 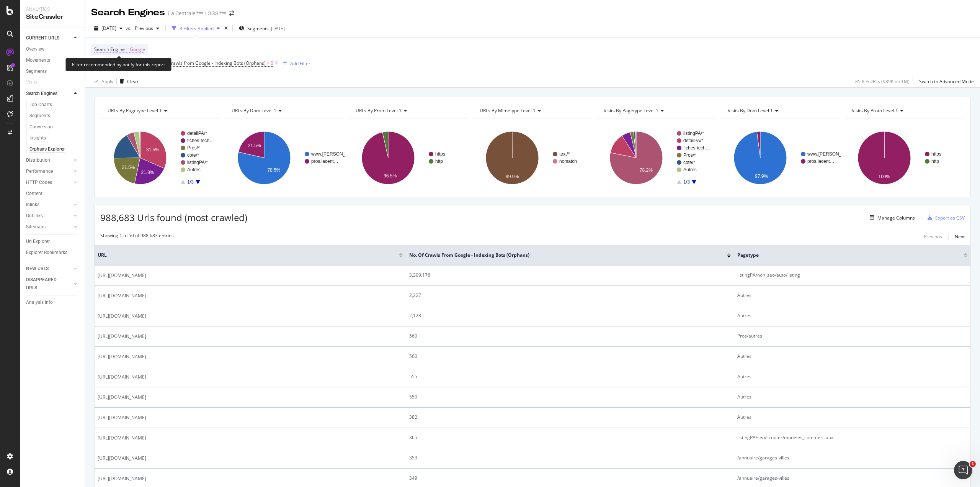 What do you see at coordinates (570, 315) in the screenshot?
I see `div: 2,128` at bounding box center [570, 315].